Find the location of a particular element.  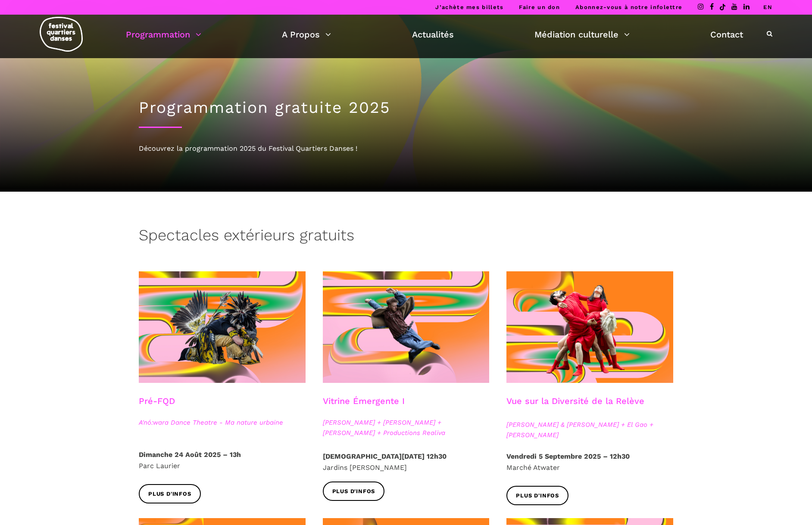

h3: Vitrine Émergente I is located at coordinates (364, 406).